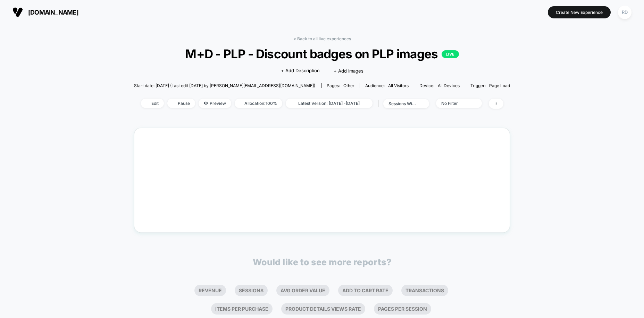 The image size is (644, 318). I want to click on button: RD, so click(624, 12).